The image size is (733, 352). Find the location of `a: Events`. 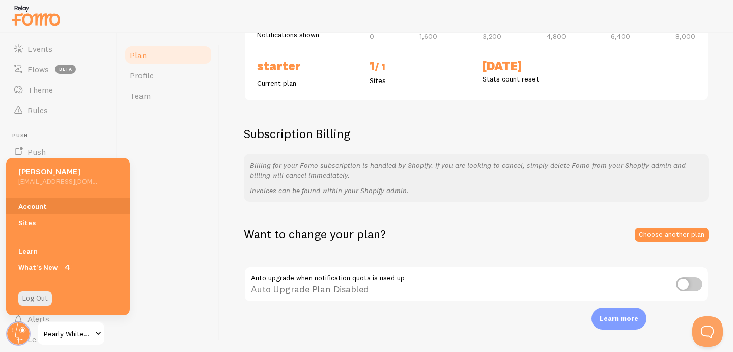

a: Events is located at coordinates (59, 49).